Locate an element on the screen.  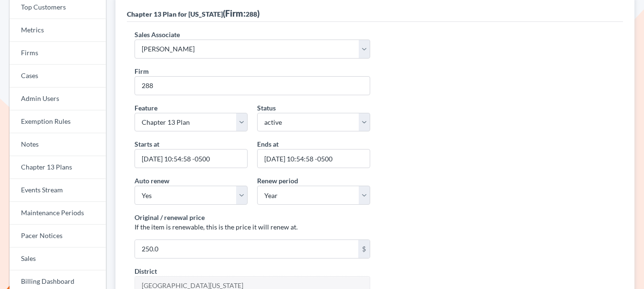
label: Sales Associate is located at coordinates (157, 34).